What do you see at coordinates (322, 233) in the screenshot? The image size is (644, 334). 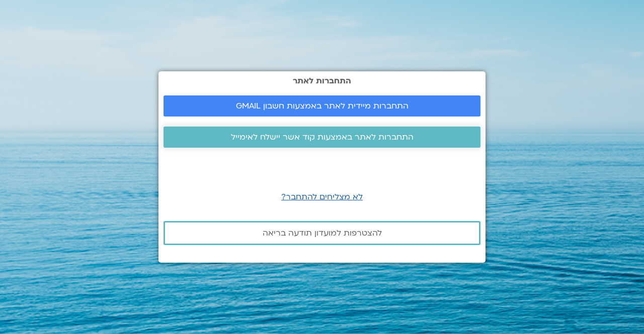 I see `span: להצטרפות למועדון תודעה בריאה` at bounding box center [322, 233].